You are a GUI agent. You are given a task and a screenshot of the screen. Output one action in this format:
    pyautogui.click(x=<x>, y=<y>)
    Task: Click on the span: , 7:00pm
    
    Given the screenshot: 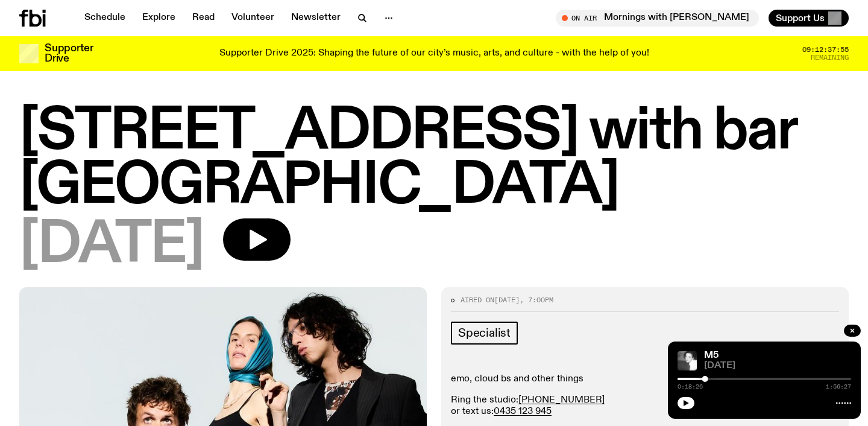 What is the action you would take?
    pyautogui.click(x=536, y=300)
    